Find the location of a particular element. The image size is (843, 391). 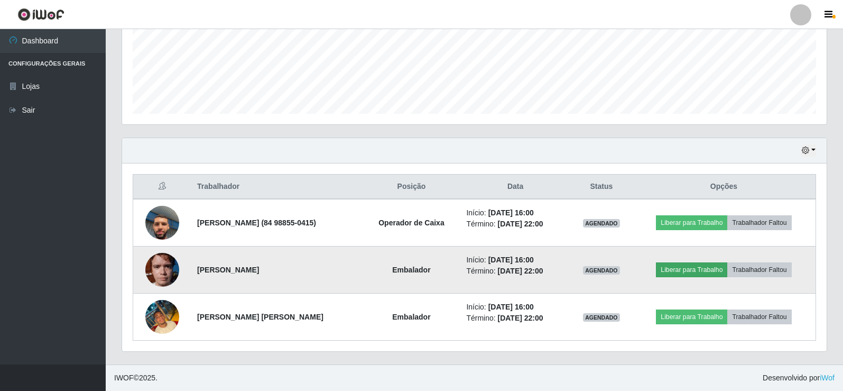

th: Opções is located at coordinates (724, 187).